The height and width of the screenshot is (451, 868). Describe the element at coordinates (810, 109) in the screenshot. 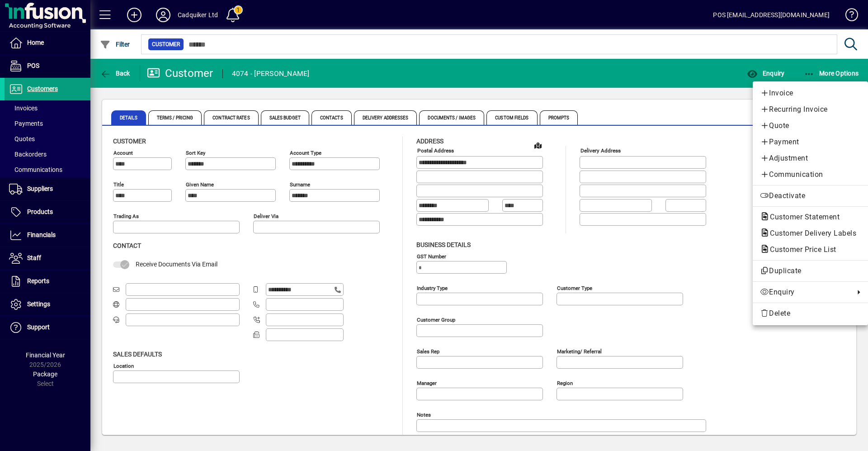

I see `span: Recurring Invoice` at that location.